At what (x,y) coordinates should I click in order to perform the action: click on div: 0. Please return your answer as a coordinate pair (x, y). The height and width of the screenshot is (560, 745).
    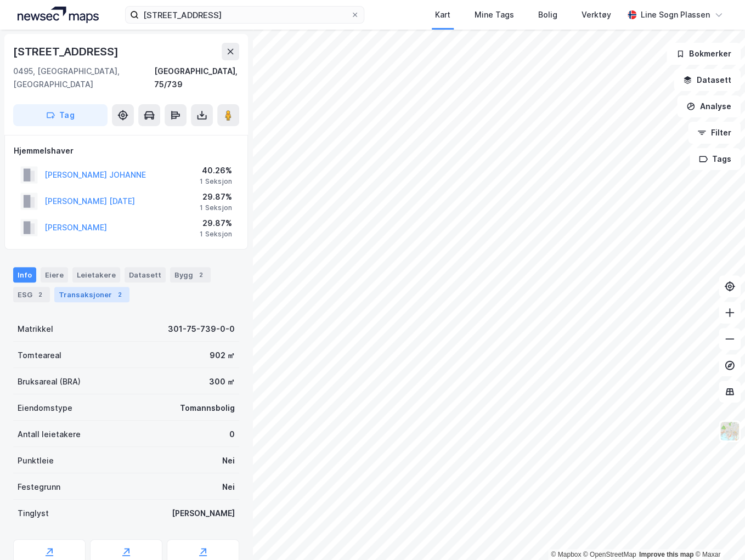
    Looking at the image, I should click on (232, 434).